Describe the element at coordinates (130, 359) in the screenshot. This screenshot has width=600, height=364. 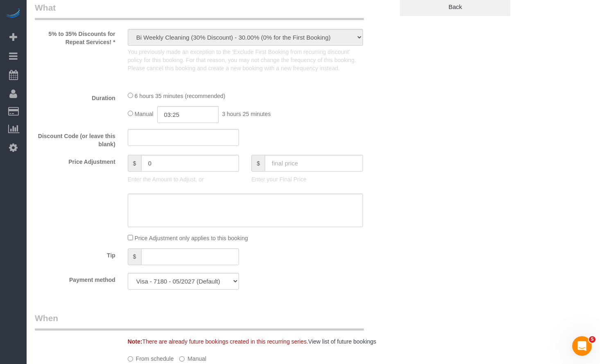
I see `input: From schedule` at that location.